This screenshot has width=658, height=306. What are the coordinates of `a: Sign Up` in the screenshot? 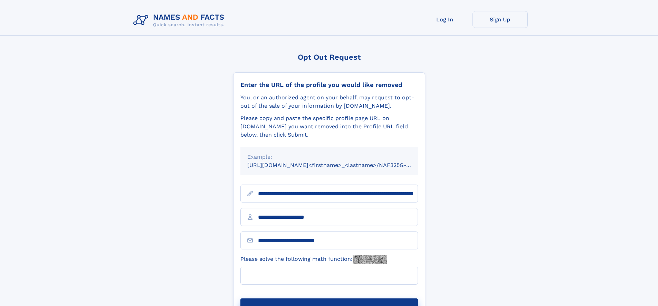 It's located at (500, 19).